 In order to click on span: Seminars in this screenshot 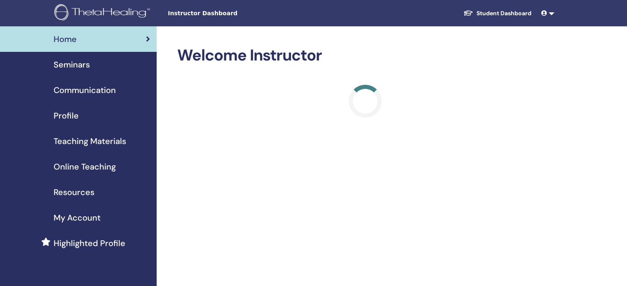, I will do `click(72, 65)`.